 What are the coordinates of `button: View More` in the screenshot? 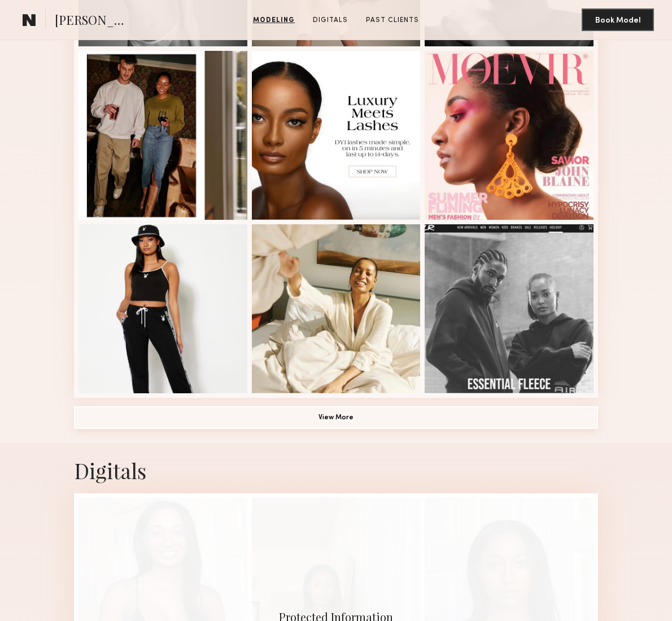 It's located at (336, 418).